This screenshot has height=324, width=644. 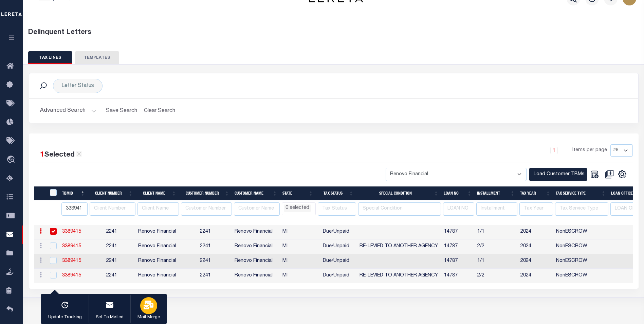 What do you see at coordinates (554, 150) in the screenshot?
I see `a: 1` at bounding box center [554, 150].